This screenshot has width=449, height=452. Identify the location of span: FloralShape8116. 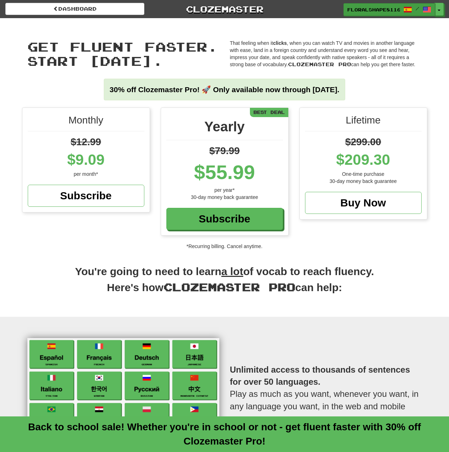
(374, 10).